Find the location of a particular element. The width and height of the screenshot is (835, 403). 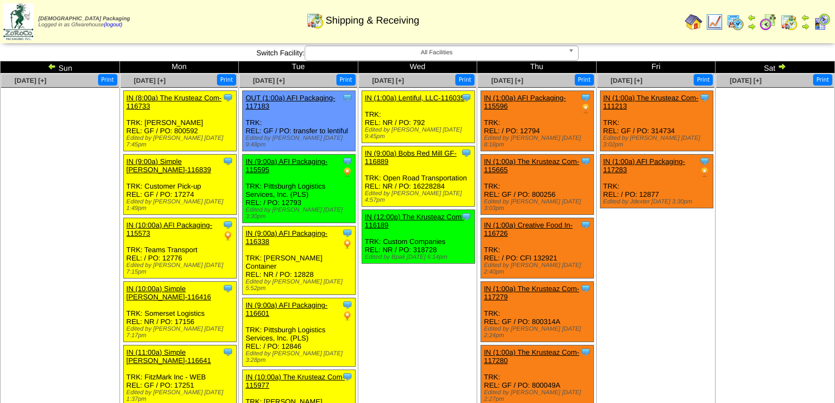

a: IN (1:00a) The Krusteaz Com-111213 is located at coordinates (651, 102).